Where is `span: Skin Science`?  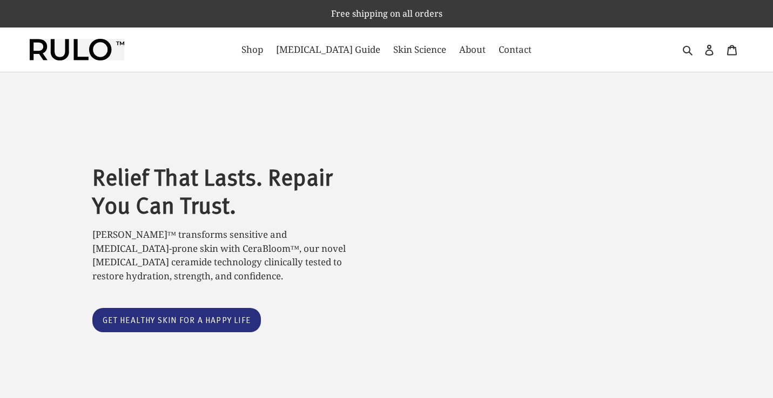
span: Skin Science is located at coordinates (420, 50).